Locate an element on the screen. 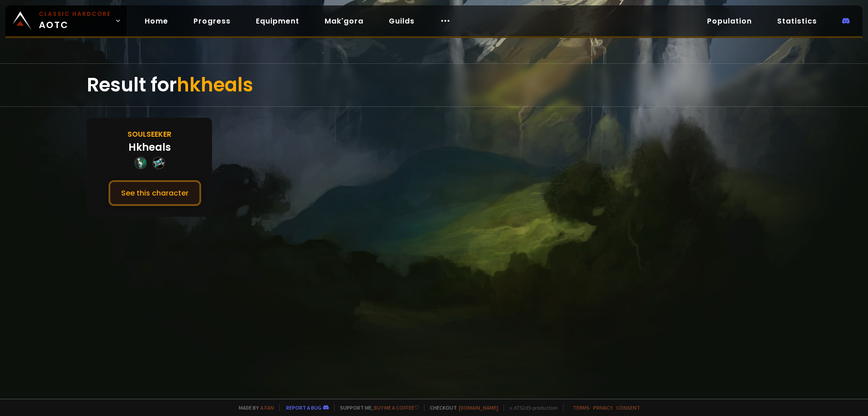 The height and width of the screenshot is (416, 868). div: Soulseeker is located at coordinates (149, 134).